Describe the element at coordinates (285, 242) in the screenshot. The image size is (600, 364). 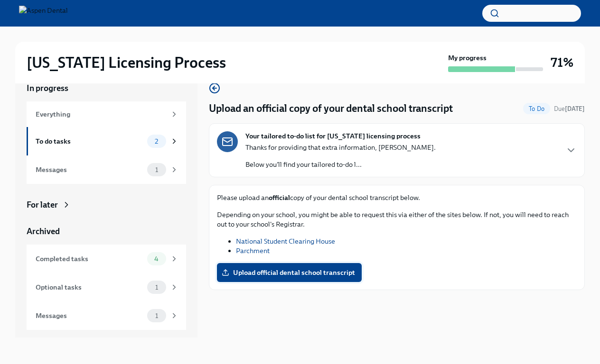
I see `a: National Student Clearing House` at that location.